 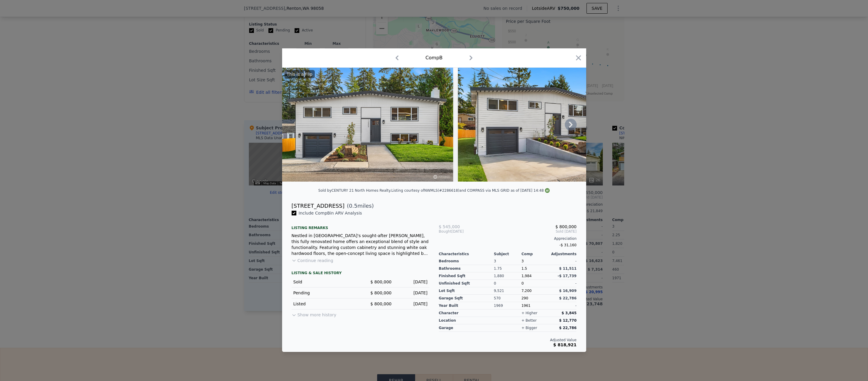 What do you see at coordinates (563, 254) in the screenshot?
I see `div: Adjustments` at bounding box center [563, 254].